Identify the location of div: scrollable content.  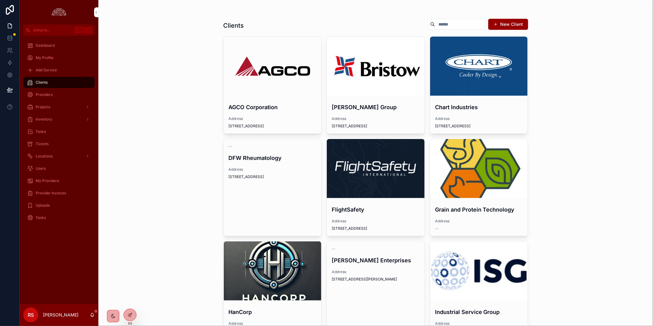
(59, 133).